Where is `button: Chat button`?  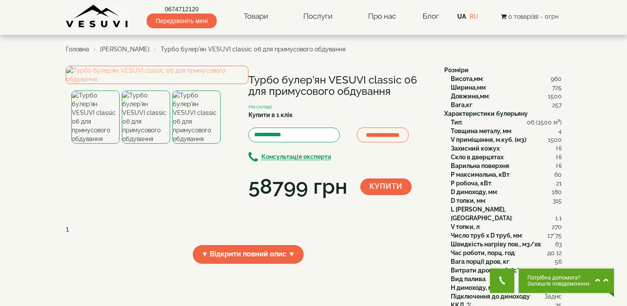 button: Chat button is located at coordinates (566, 281).